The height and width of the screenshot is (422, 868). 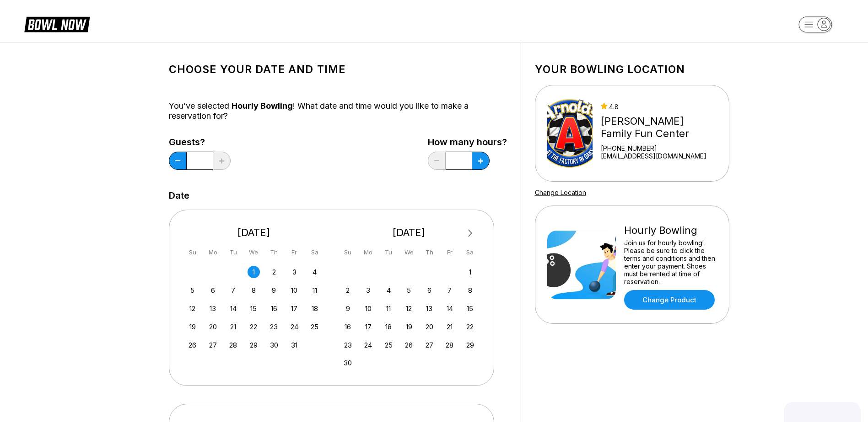 What do you see at coordinates (273, 272) in the screenshot?
I see `div: Choose Thursday, October 2nd, 2025` at bounding box center [273, 272].